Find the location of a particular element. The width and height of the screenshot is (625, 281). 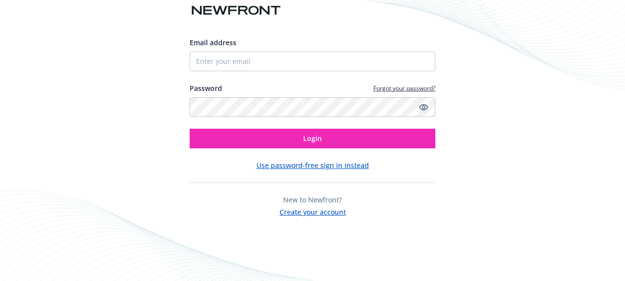

button: Login is located at coordinates (312, 138).